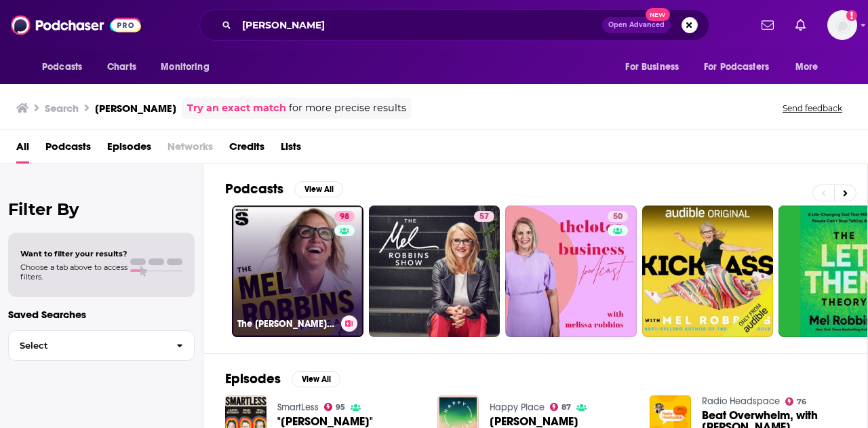 This screenshot has width=868, height=428. Describe the element at coordinates (283, 379) in the screenshot. I see `a: EpisodesView All` at that location.